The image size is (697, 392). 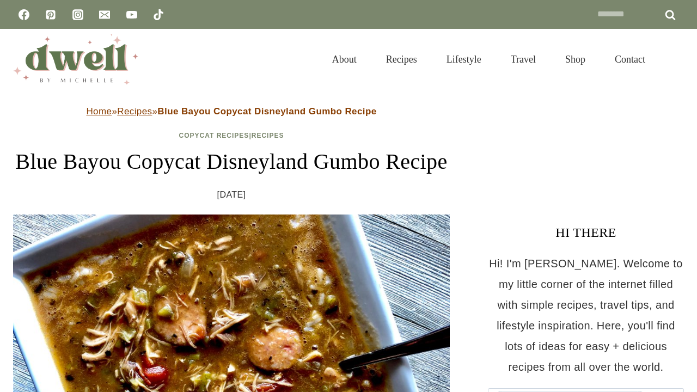 What do you see at coordinates (231, 162) in the screenshot?
I see `h1: Blue Bayou Copycat Disneyland Gumbo Recipe` at bounding box center [231, 162].